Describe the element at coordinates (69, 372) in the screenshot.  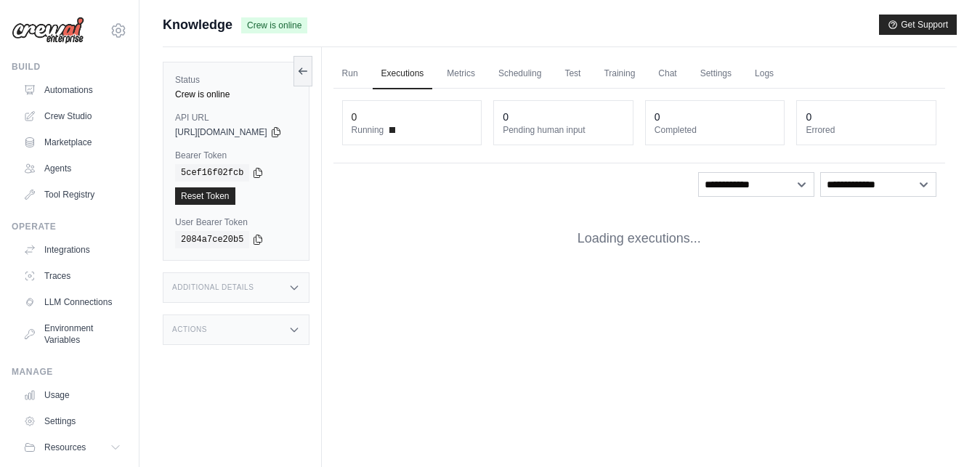
I see `div: Manage` at that location.